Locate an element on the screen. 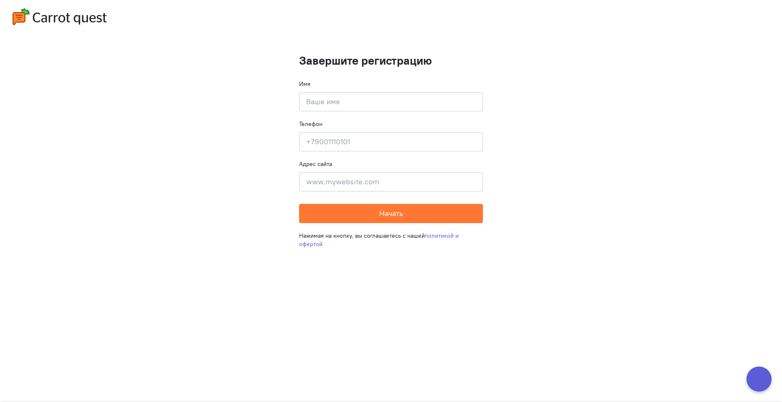 The height and width of the screenshot is (402, 782). a: здесь is located at coordinates (540, 20).